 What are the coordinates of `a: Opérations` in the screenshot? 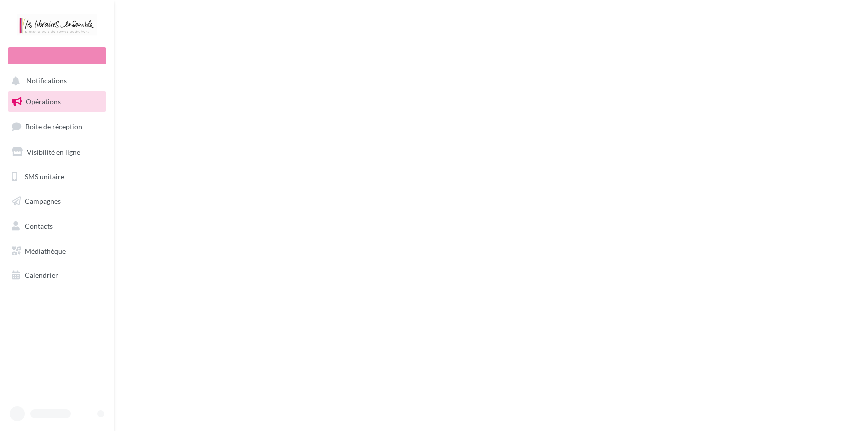 It's located at (57, 102).